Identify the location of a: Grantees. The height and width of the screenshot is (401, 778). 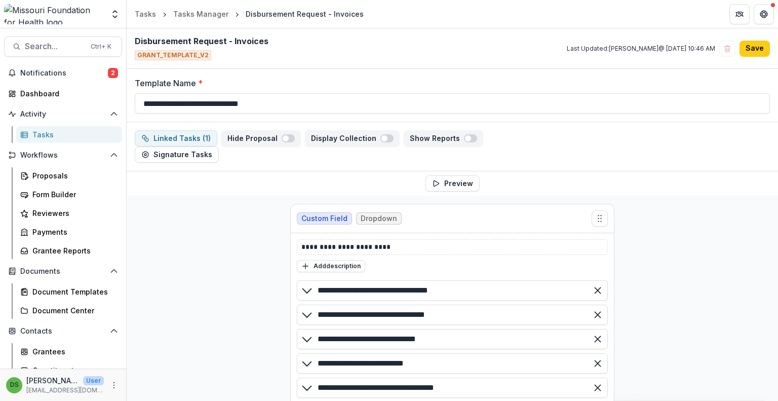
(69, 351).